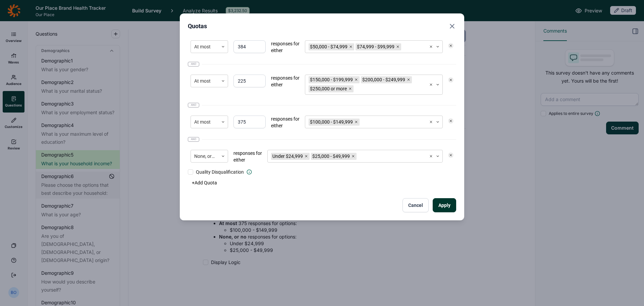 The image size is (644, 306). I want to click on div: Remove $100,000 - $149,999, so click(357, 122).